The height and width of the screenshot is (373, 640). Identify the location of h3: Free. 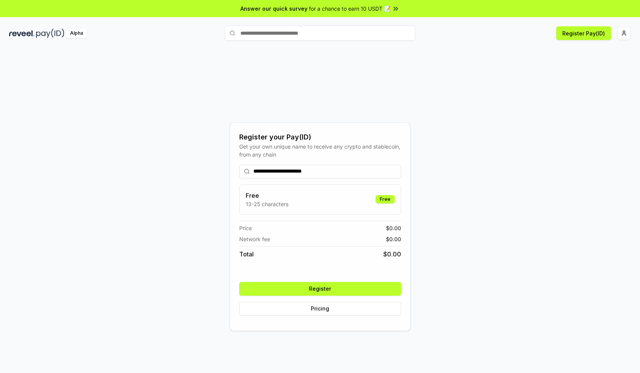
(267, 195).